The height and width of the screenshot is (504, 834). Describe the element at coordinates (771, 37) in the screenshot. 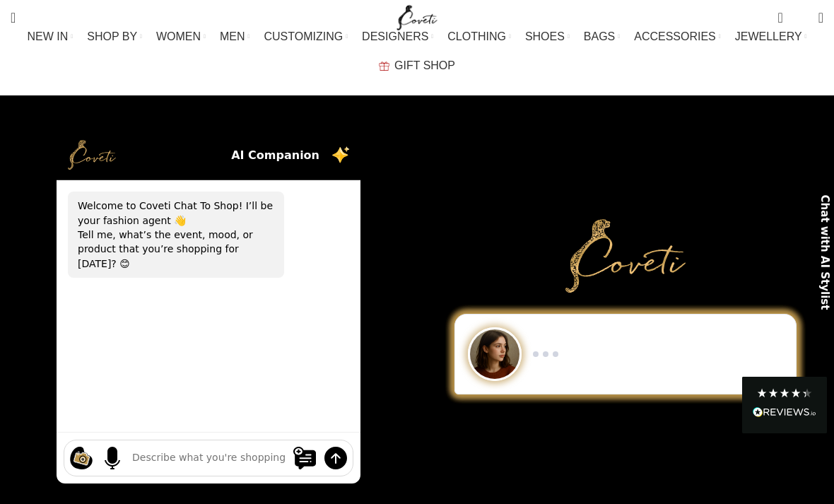

I see `a: JEWELLERY` at that location.